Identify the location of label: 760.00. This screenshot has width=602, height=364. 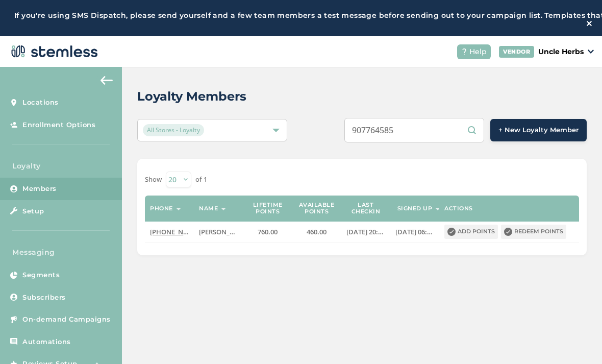
(267, 232).